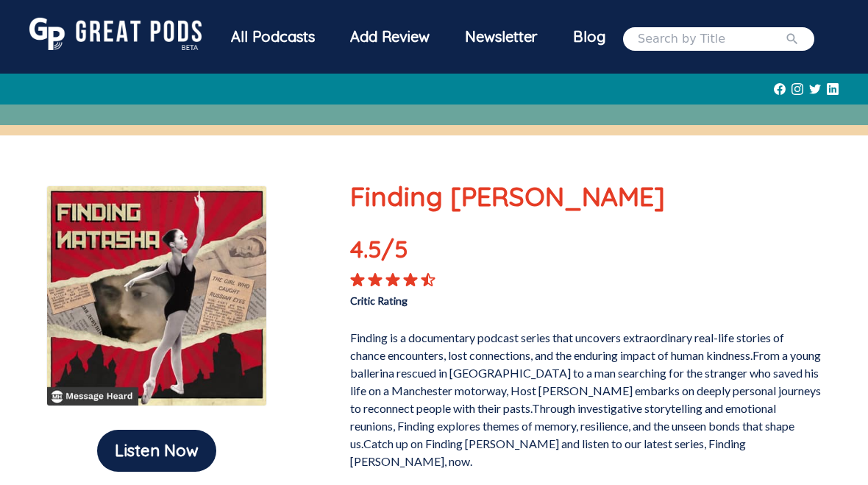  What do you see at coordinates (156, 450) in the screenshot?
I see `button: Listen Now` at bounding box center [156, 450].